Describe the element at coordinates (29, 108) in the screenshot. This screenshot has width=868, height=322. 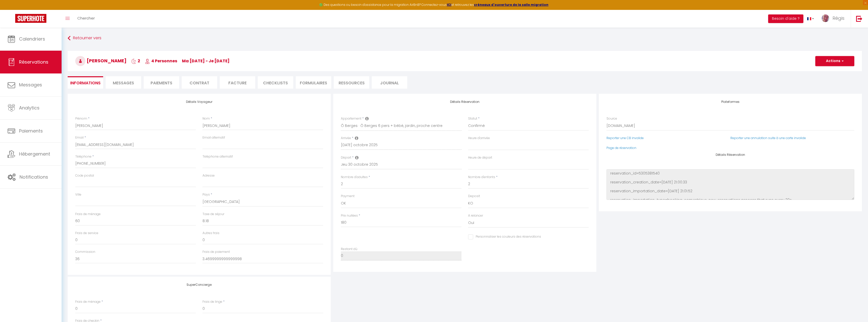
I see `span: Analytics` at that location.